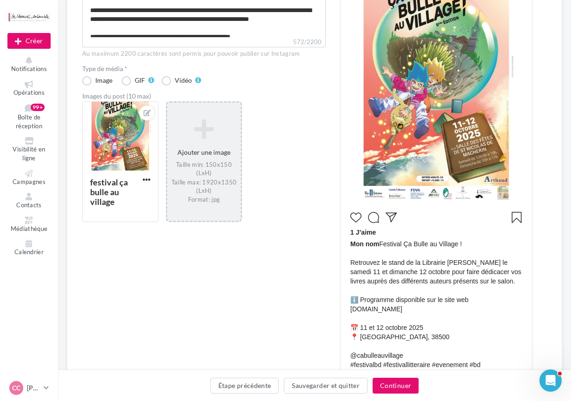 The width and height of the screenshot is (571, 401). Describe the element at coordinates (29, 224) in the screenshot. I see `a: Médiathèque` at that location.